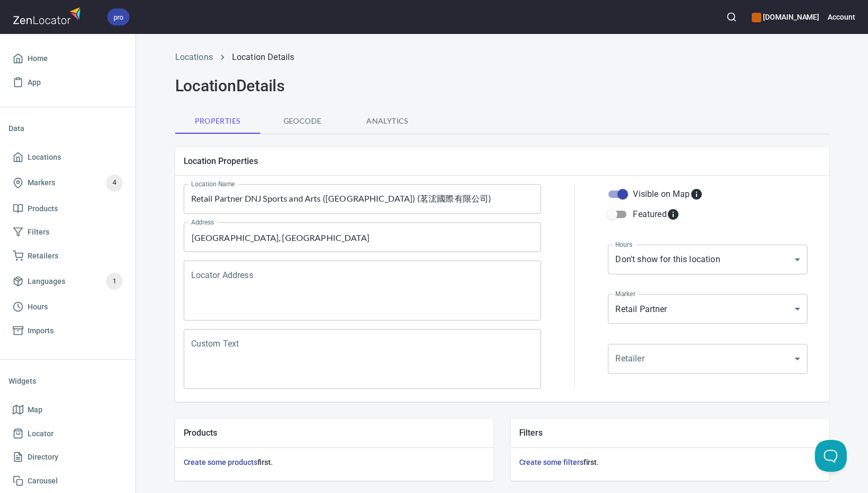 The width and height of the screenshot is (868, 493). What do you see at coordinates (732, 17) in the screenshot?
I see `button: Search` at bounding box center [732, 17].